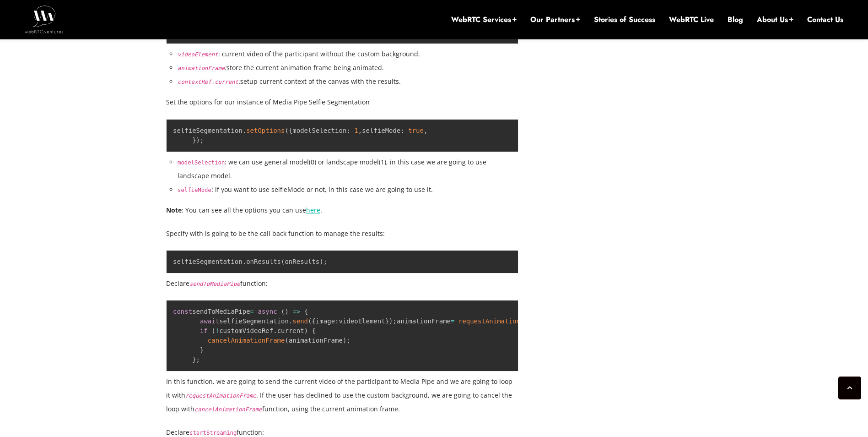  I want to click on span: const, so click(182, 311).